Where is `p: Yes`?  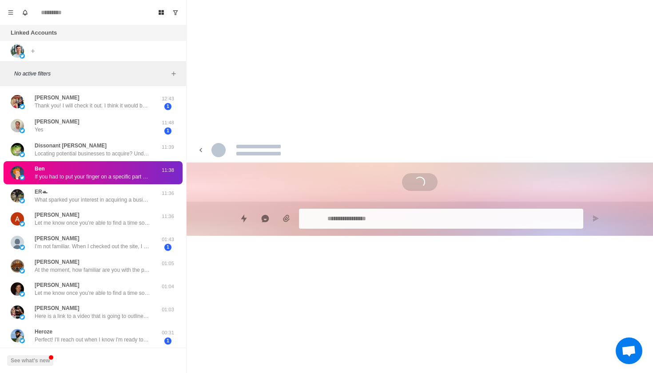
p: Yes is located at coordinates (39, 130).